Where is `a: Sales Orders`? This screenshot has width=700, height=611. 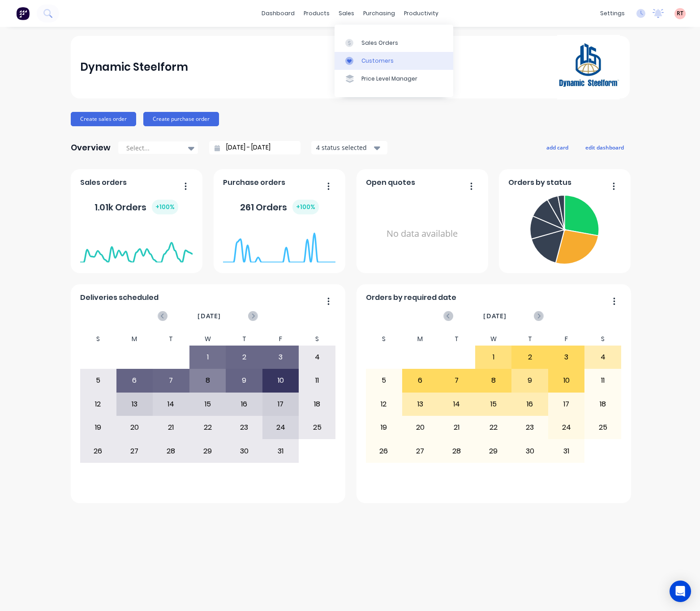 a: Sales Orders is located at coordinates (394, 42).